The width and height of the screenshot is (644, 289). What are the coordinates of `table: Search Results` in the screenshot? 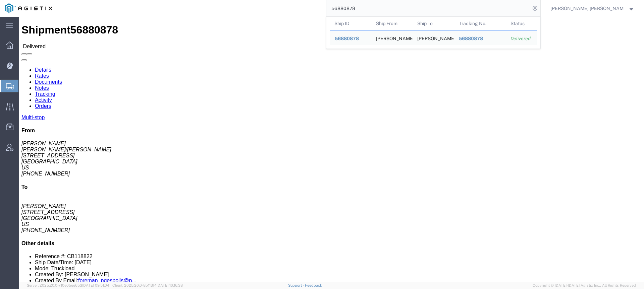 It's located at (435, 33).